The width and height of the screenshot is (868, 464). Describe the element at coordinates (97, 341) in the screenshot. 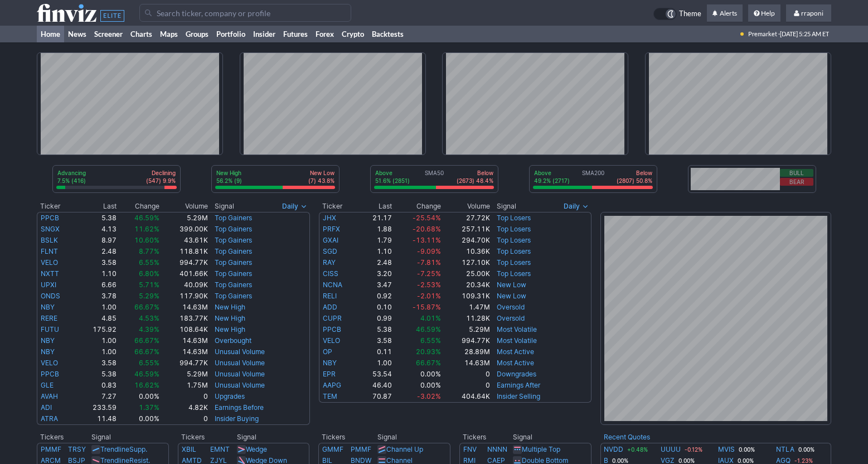

I see `td: 1.00` at that location.